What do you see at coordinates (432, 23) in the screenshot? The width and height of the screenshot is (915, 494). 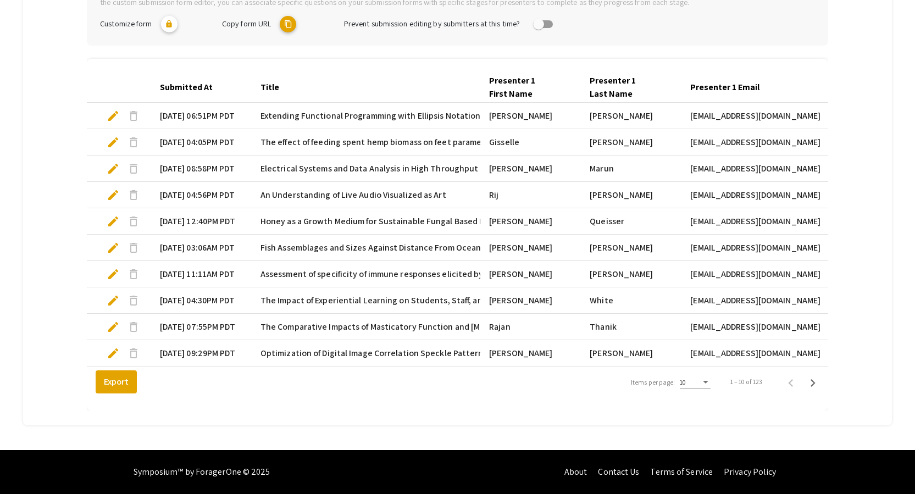 I see `span: Prevent submission editing by submitters at this time?` at bounding box center [432, 23].